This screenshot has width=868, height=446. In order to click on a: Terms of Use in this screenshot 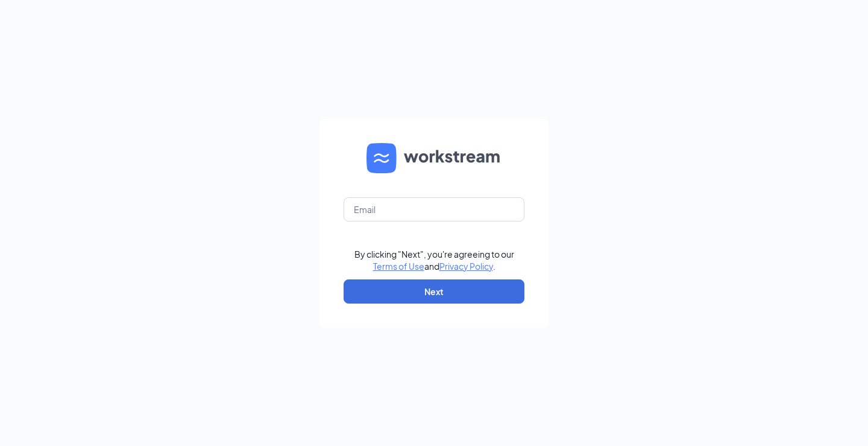, I will do `click(398, 266)`.